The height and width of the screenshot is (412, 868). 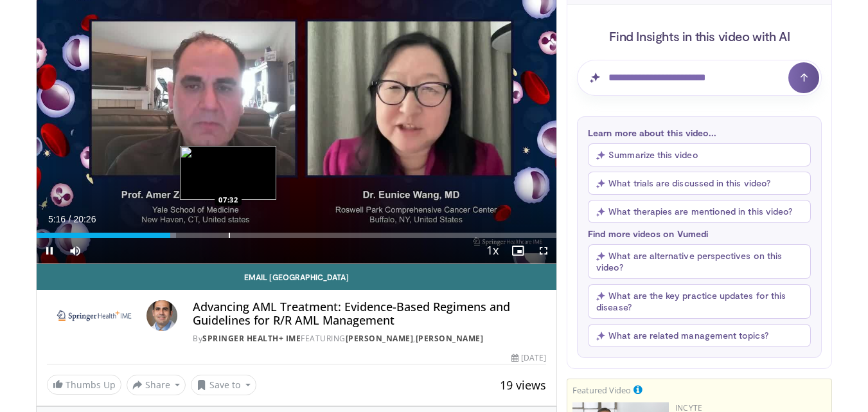 I want to click on a: Thumbs Up, so click(x=85, y=384).